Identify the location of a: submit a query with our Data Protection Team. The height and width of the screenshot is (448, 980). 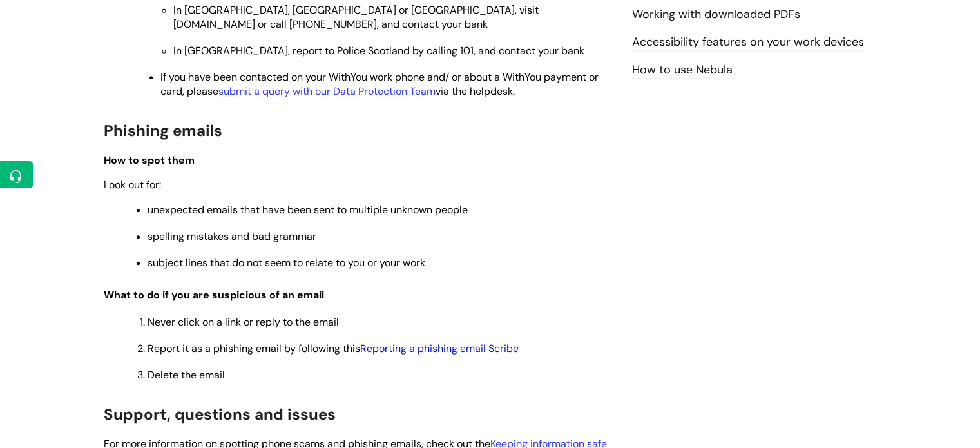
(327, 91).